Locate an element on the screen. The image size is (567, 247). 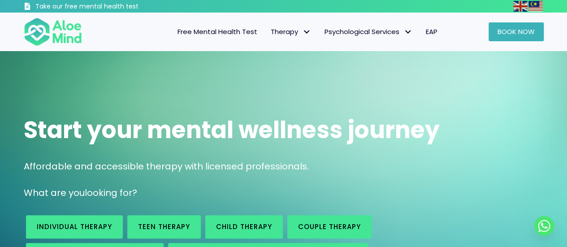
a: Teen Therapy is located at coordinates (164, 227).